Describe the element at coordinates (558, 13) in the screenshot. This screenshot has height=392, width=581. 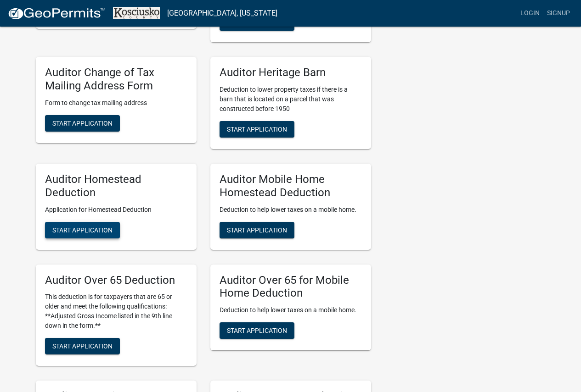
I see `a: Signup` at that location.